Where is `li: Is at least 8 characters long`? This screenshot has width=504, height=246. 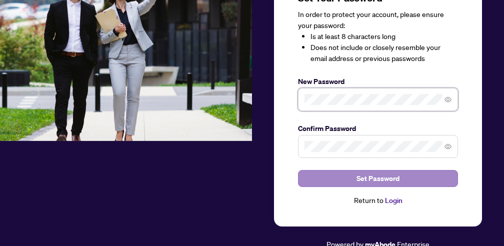 li: Is at least 8 characters long is located at coordinates (384, 37).